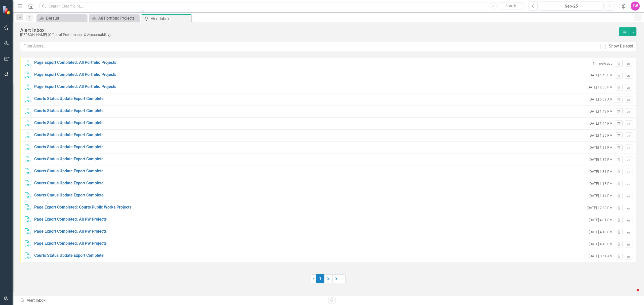 This screenshot has width=644, height=305. What do you see at coordinates (635, 6) in the screenshot?
I see `button: LW` at bounding box center [635, 6].